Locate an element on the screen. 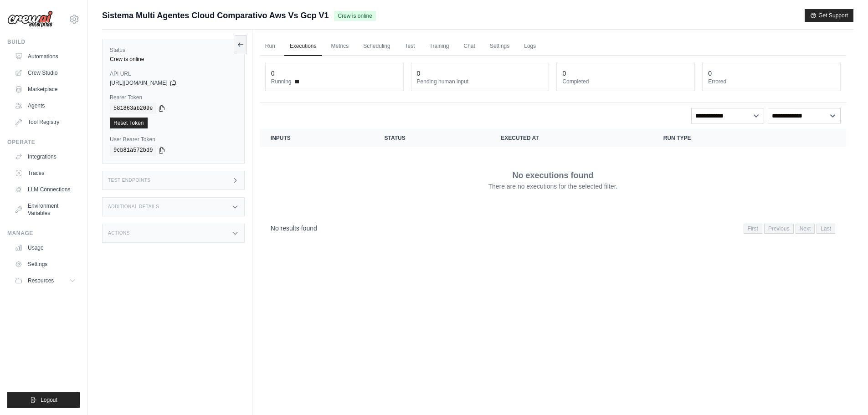 Image resolution: width=868 pixels, height=415 pixels. div: Build is located at coordinates (43, 42).